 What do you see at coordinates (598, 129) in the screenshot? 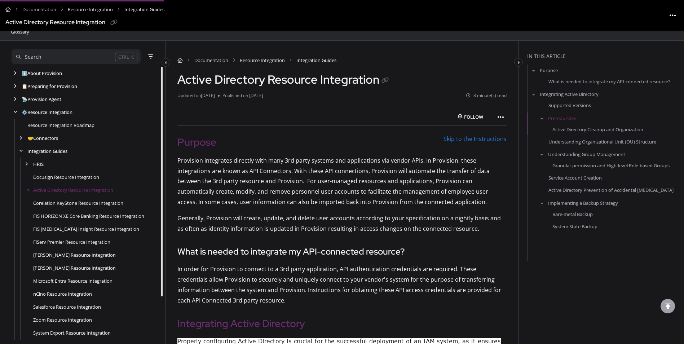
I see `a: Active Directory Cleanup and Organization` at bounding box center [598, 129].